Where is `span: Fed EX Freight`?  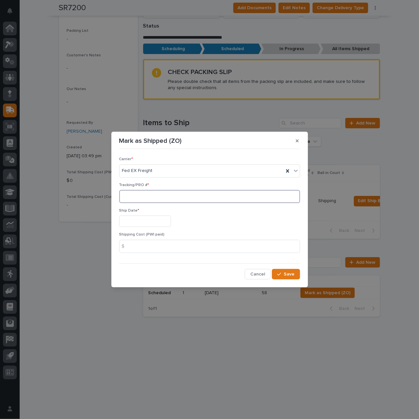
span: Fed EX Freight is located at coordinates (137, 171).